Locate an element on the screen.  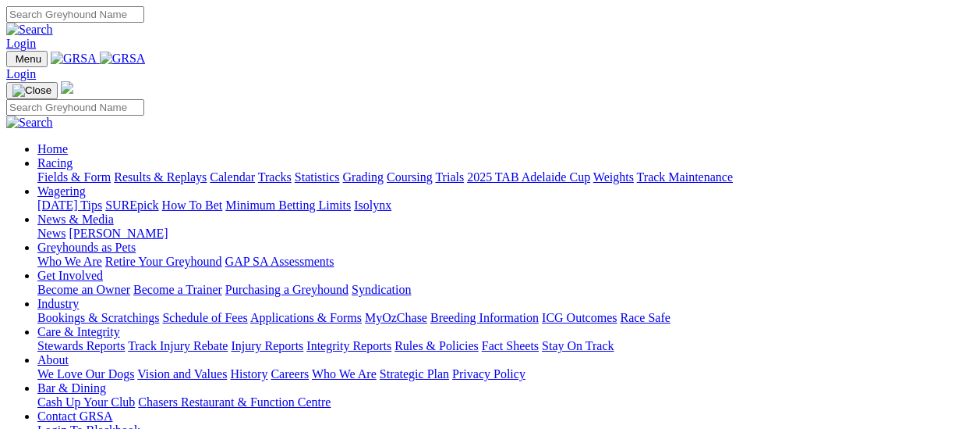
a: Retire Your Greyhound is located at coordinates (164, 261).